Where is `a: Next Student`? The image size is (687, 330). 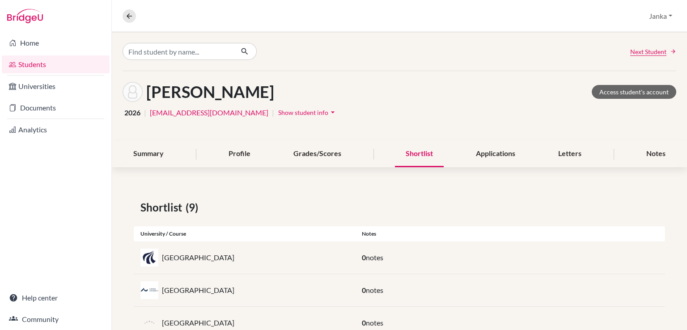 a: Next Student is located at coordinates (653, 51).